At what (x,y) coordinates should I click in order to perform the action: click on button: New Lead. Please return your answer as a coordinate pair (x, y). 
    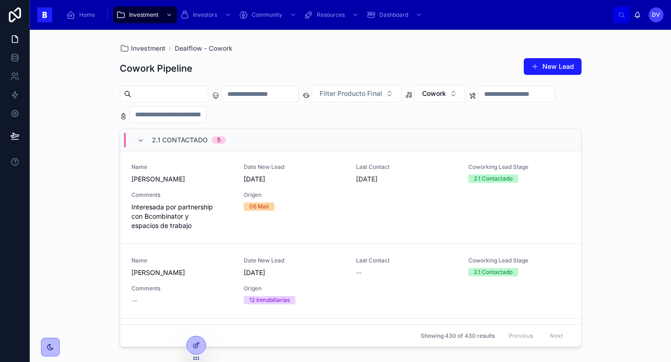
    Looking at the image, I should click on (552, 67).